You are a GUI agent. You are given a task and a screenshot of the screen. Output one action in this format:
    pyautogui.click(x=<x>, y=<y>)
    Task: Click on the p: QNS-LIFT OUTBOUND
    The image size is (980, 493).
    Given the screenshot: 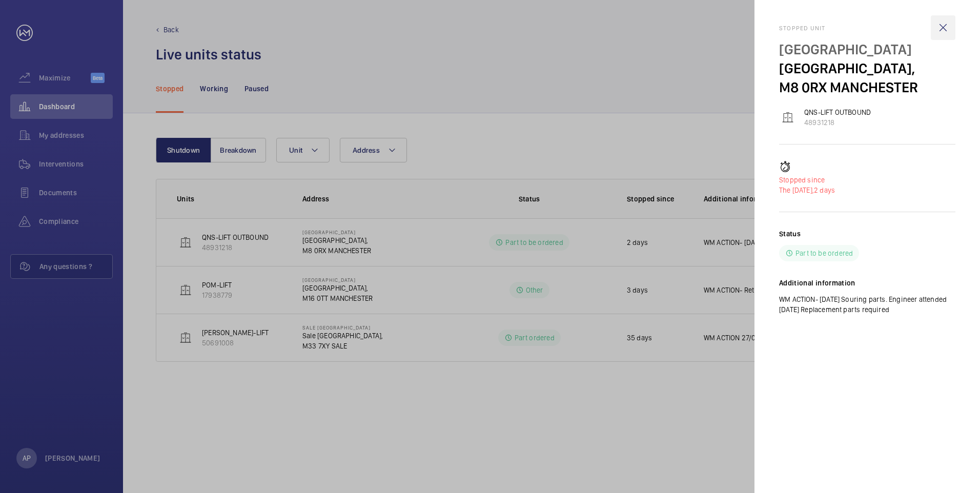 What is the action you would take?
    pyautogui.click(x=837, y=112)
    